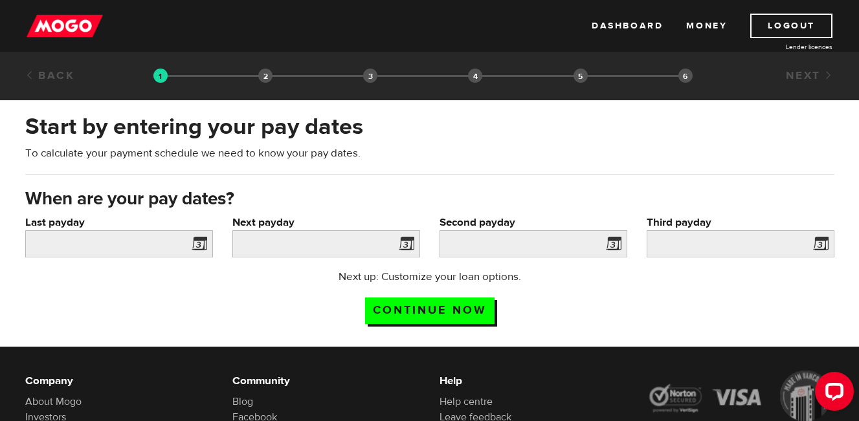 The width and height of the screenshot is (859, 421). Describe the element at coordinates (741, 396) in the screenshot. I see `img: legal-icons-92a2ffecb4d32d839781d1b4e4802d7b.png` at that location.